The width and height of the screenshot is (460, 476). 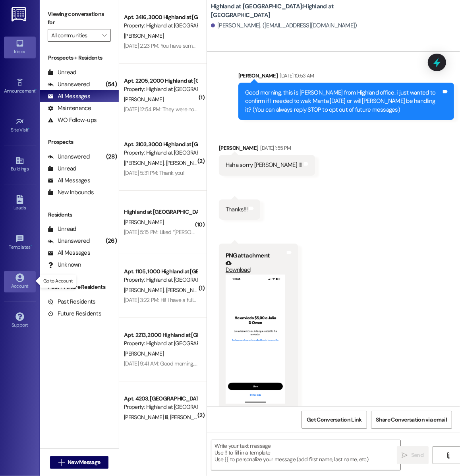 What do you see at coordinates (74, 314) in the screenshot?
I see `div: Future Residents` at bounding box center [74, 314].